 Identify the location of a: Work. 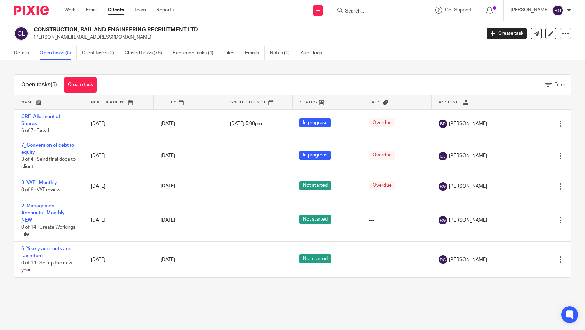
(70, 10).